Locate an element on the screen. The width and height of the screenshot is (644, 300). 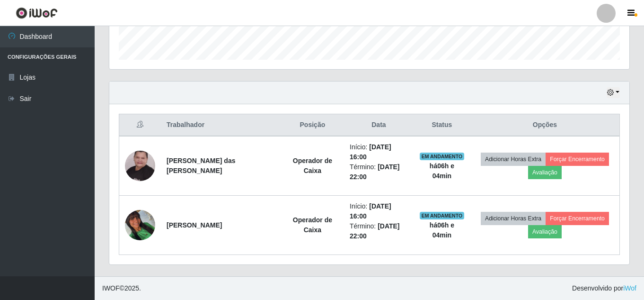
img: CoreUI Logo is located at coordinates (36, 13).